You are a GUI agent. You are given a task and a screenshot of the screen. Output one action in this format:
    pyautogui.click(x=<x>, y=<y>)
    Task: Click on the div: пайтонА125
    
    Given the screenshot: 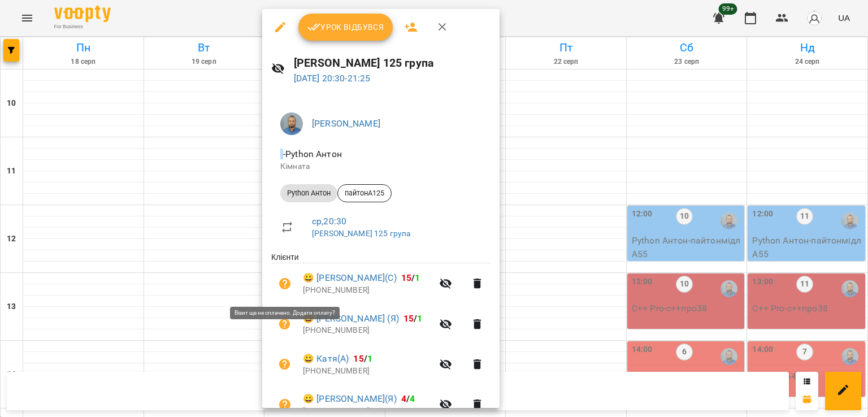 What is the action you would take?
    pyautogui.click(x=364, y=193)
    